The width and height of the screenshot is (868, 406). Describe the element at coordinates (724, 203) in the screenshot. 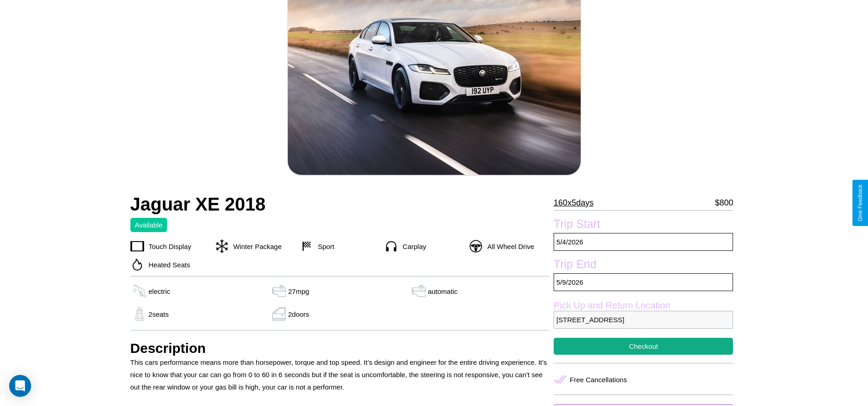

I see `p: $ 800` at that location.